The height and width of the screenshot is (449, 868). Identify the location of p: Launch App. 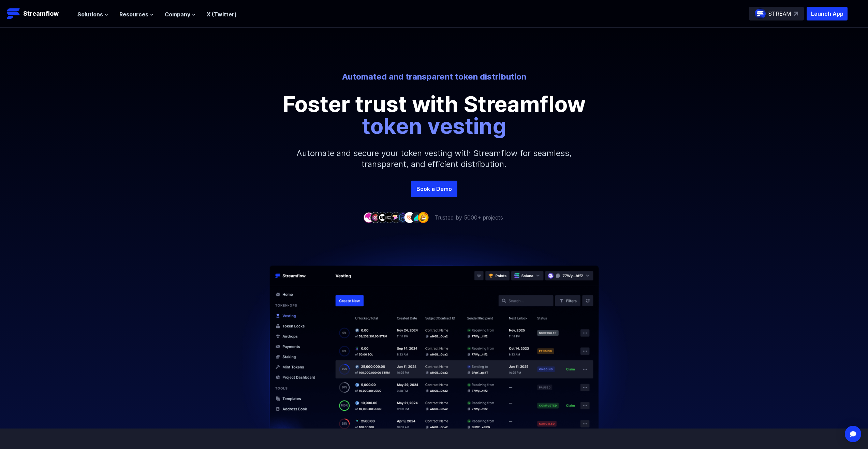
(827, 14).